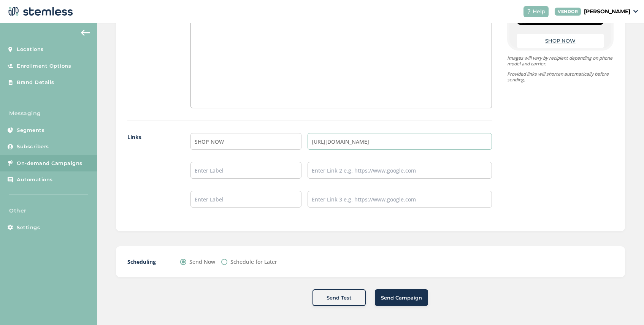 This screenshot has height=325, width=644. What do you see at coordinates (539, 11) in the screenshot?
I see `span: Help` at bounding box center [539, 11].